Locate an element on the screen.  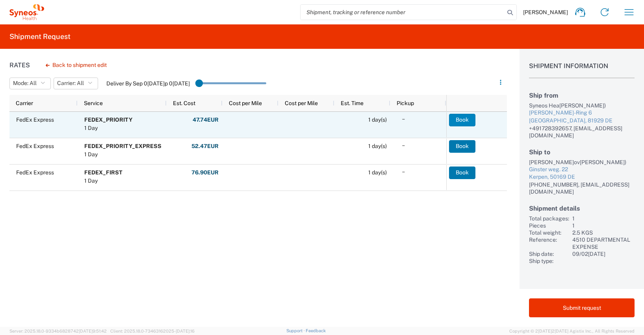
div: Pieces is located at coordinates (549, 225).